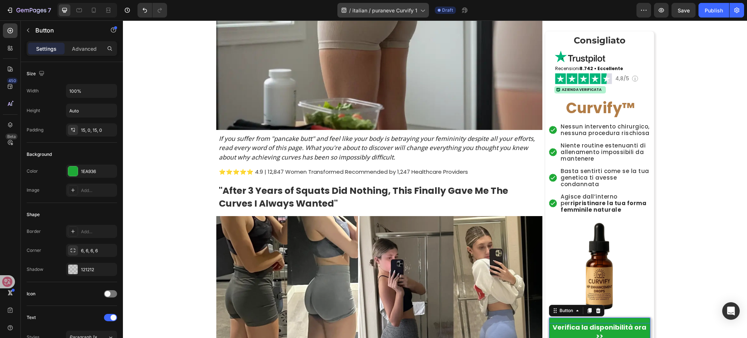 This screenshot has height=338, width=747. What do you see at coordinates (35, 269) in the screenshot?
I see `div: Shadow` at bounding box center [35, 269].